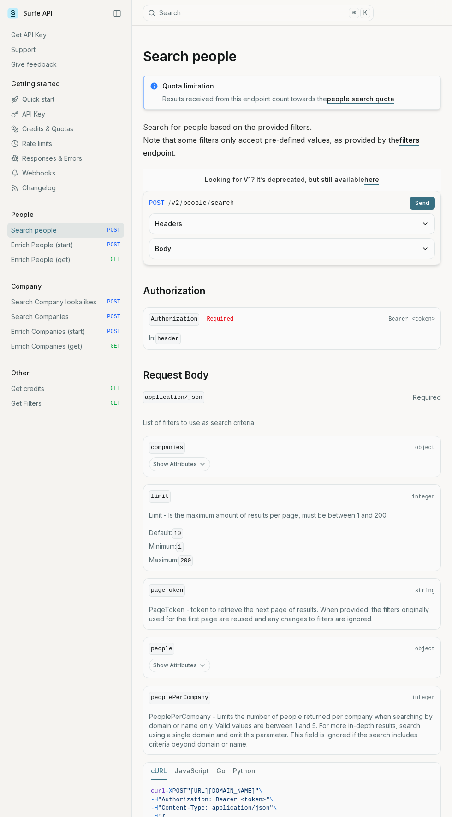 The height and width of the screenshot is (817, 452). What do you see at coordinates (169, 791) in the screenshot?
I see `span: -X` at bounding box center [169, 791].